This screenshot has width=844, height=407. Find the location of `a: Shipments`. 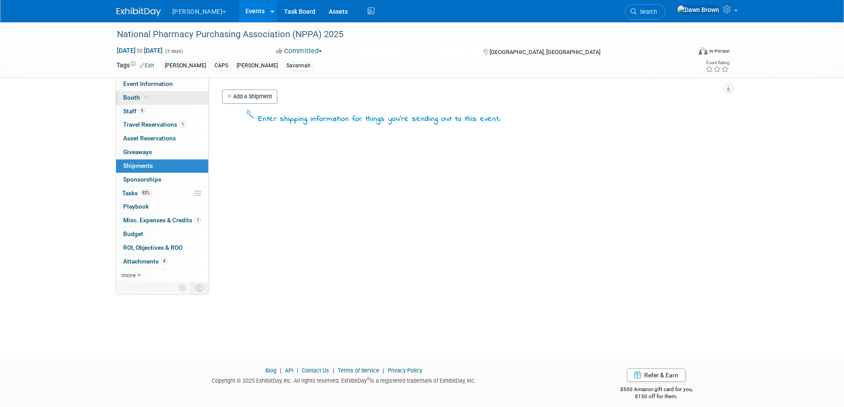

a: Shipments is located at coordinates (162, 166).